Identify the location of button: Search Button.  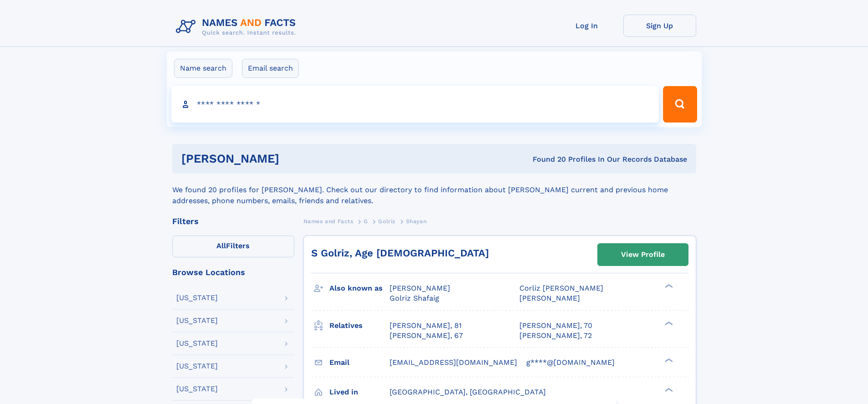
(680, 105).